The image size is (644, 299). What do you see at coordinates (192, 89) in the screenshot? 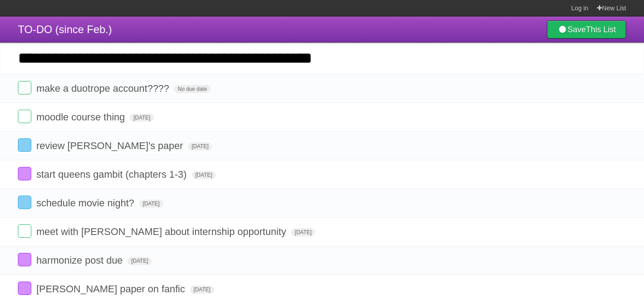
I see `span: No due date` at bounding box center [192, 89].